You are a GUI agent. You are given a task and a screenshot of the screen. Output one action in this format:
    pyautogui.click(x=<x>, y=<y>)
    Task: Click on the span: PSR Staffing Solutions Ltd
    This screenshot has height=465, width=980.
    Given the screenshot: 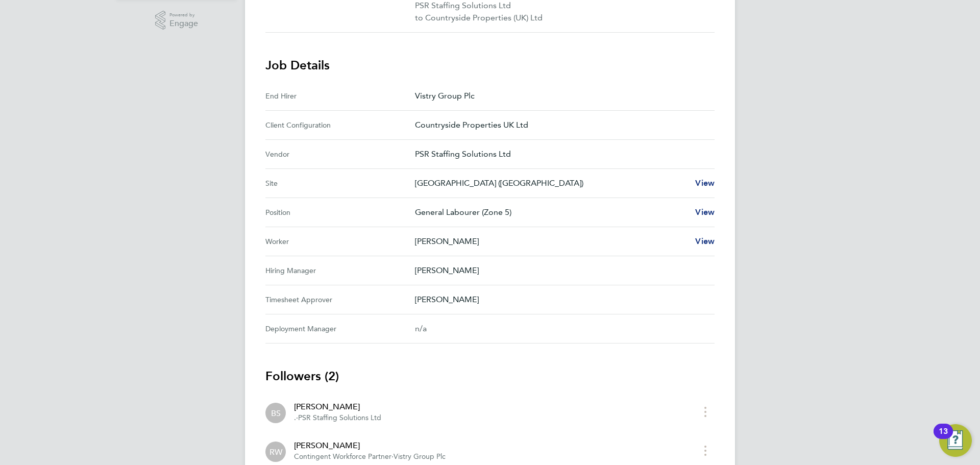 What is the action you would take?
    pyautogui.click(x=339, y=418)
    